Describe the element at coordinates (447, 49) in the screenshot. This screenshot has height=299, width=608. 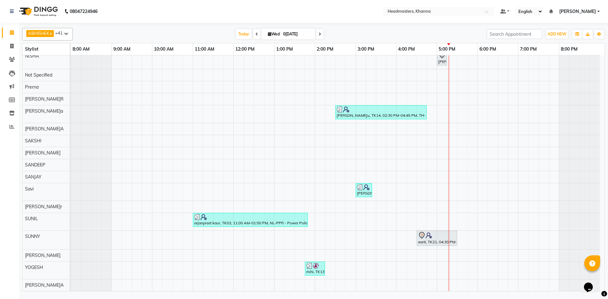
I see `a: 5:00 PM` at that location.